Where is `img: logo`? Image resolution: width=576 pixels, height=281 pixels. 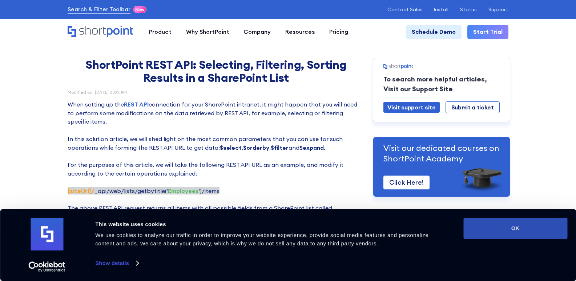 img: logo is located at coordinates (47, 234).